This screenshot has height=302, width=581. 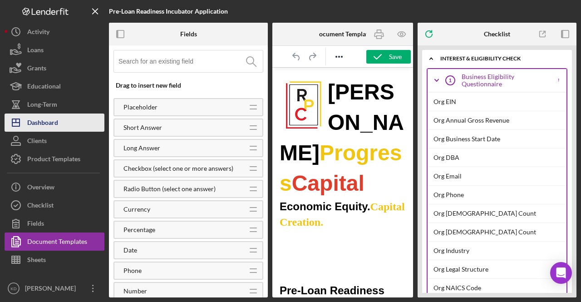 I want to click on a: Dashboard, so click(x=54, y=122).